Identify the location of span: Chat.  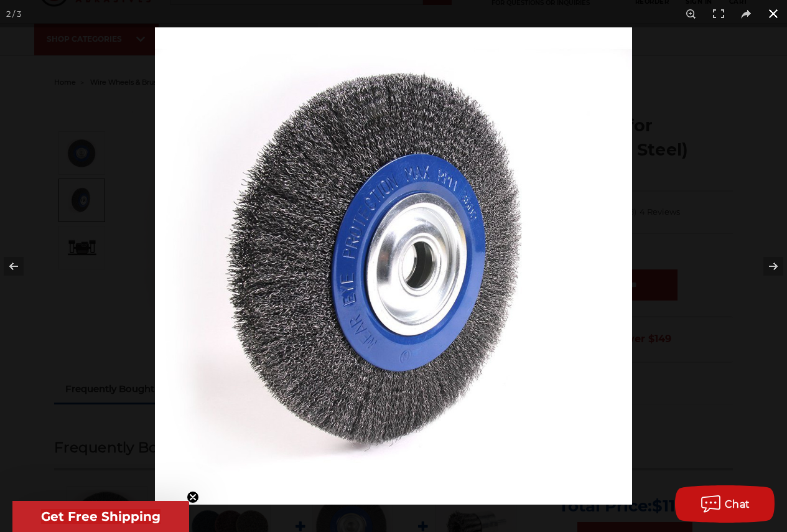
(737, 504).